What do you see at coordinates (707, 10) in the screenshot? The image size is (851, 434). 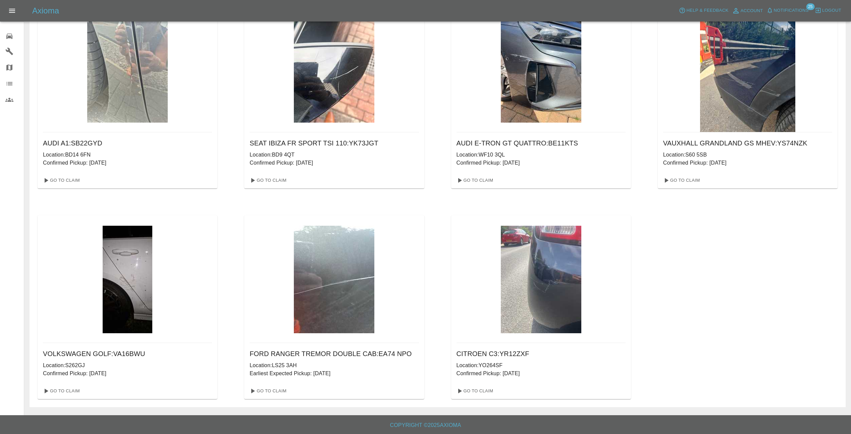 I see `span: Help & Feedback` at bounding box center [707, 10].